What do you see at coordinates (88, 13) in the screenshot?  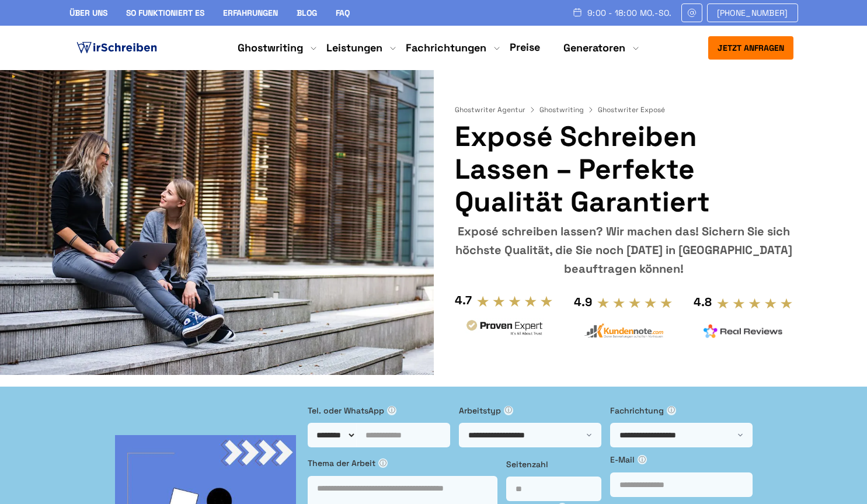 I see `a: Über uns` at bounding box center [88, 13].